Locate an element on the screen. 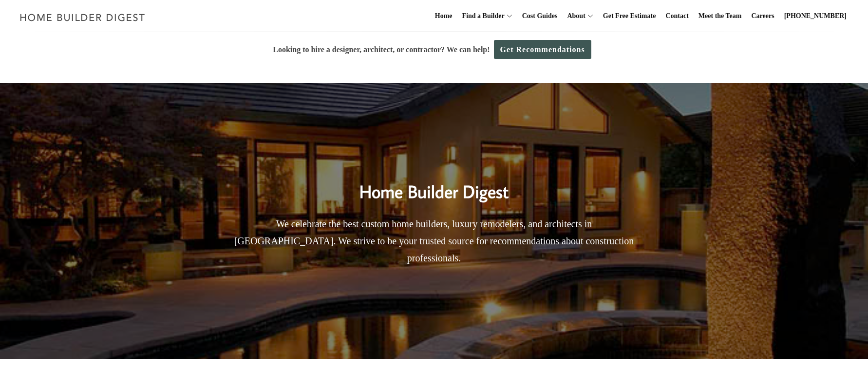 The width and height of the screenshot is (868, 375). a: Get Free Estimate is located at coordinates (630, 16).